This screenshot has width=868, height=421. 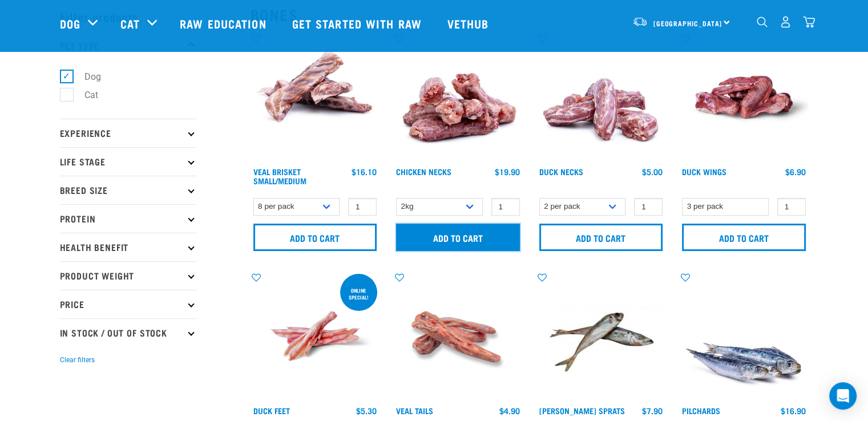 What do you see at coordinates (510, 411) in the screenshot?
I see `div: $4.90` at bounding box center [510, 411].